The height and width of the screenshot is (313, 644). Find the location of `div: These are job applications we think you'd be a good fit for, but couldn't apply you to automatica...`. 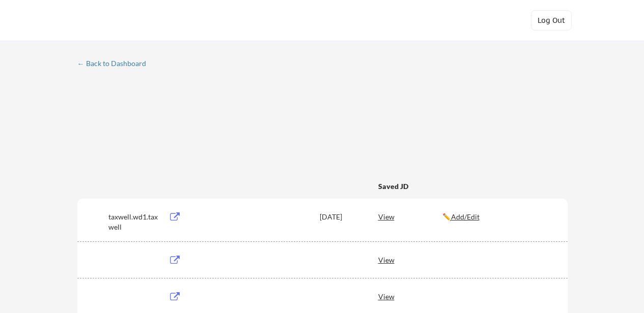

div: These are job applications we think you'd be a good fit for, but couldn't apply you to automatica... is located at coordinates (191, 136).